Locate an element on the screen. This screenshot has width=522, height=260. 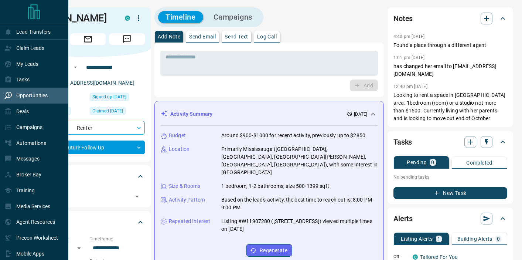
div: Tue Apr 11 2023 is located at coordinates (117, 98).